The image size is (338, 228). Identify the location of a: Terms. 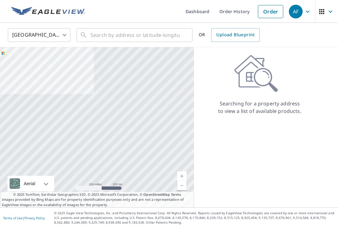
(176, 194).